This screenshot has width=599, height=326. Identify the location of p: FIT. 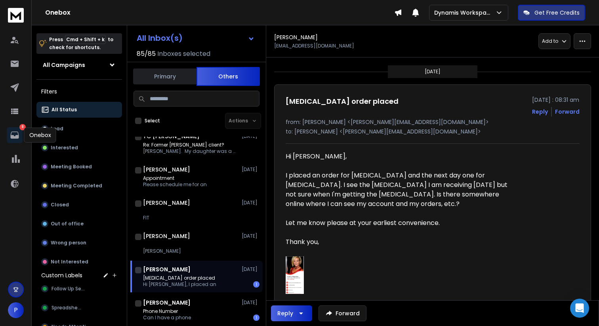
(146, 218).